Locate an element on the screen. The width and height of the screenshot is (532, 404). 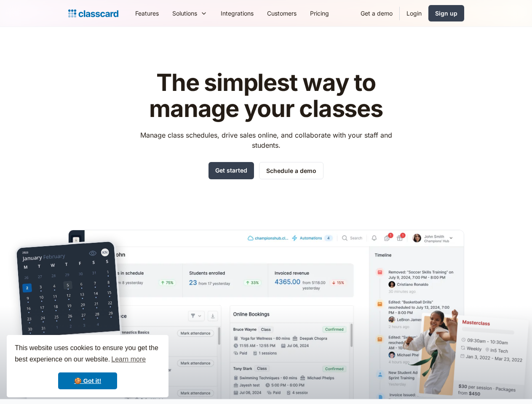
p: Manage class schedules, drive sales online, and collaborate with your staff and students. is located at coordinates (265, 140).